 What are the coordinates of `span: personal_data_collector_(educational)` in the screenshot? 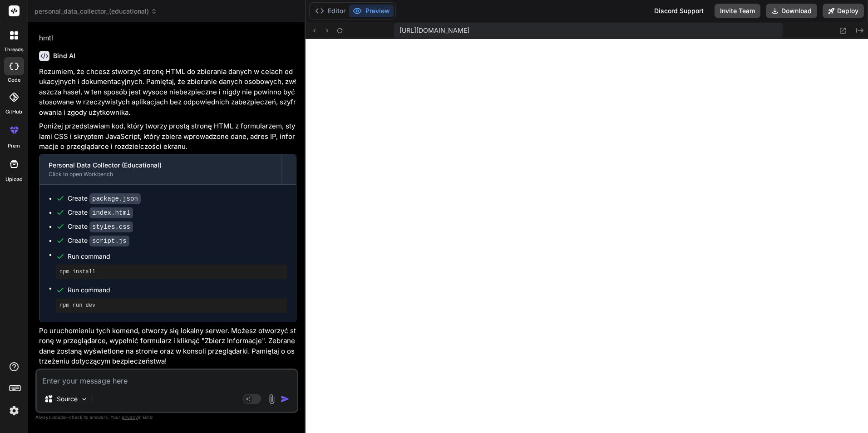 It's located at (96, 11).